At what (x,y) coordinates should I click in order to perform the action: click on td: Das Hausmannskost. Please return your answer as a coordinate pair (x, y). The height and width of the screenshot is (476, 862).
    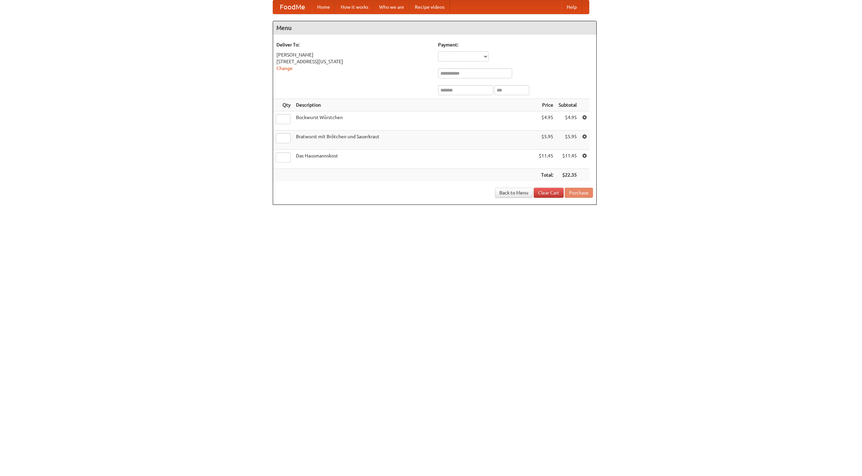
    Looking at the image, I should click on (414, 159).